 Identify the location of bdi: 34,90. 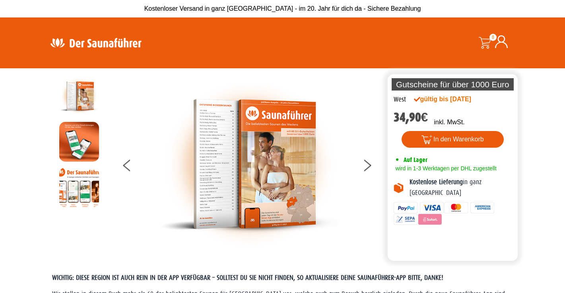
(410, 117).